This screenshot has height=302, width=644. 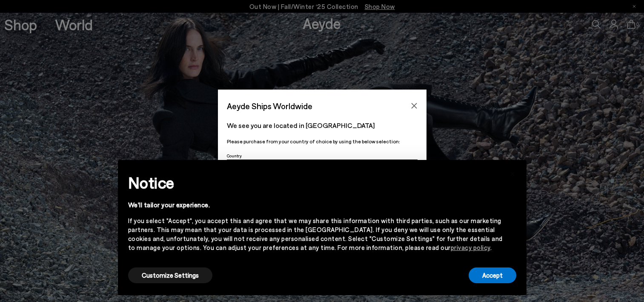 I want to click on span: Aeyde Ships Worldwide, so click(x=269, y=106).